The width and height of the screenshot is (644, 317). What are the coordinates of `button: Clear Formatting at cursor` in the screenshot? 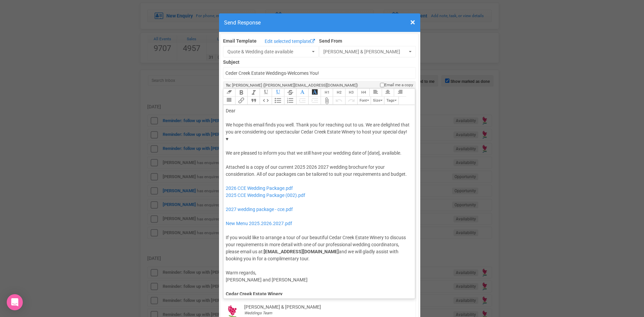 It's located at (229, 92).